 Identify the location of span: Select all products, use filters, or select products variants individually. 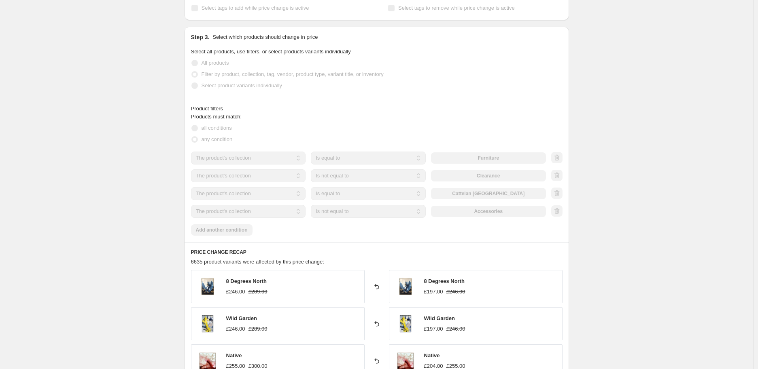
(271, 51).